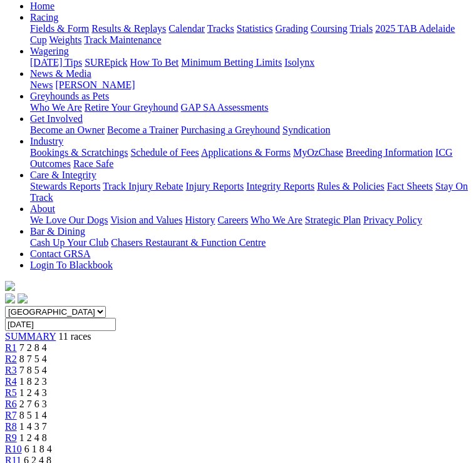 Image resolution: width=476 pixels, height=463 pixels. What do you see at coordinates (245, 152) in the screenshot?
I see `a: Applications & Forms` at bounding box center [245, 152].